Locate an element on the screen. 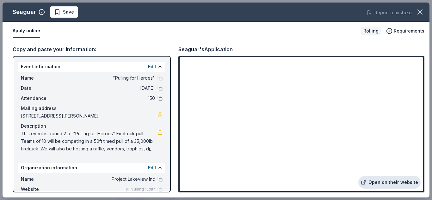  button: Report a mistake is located at coordinates (389, 13).